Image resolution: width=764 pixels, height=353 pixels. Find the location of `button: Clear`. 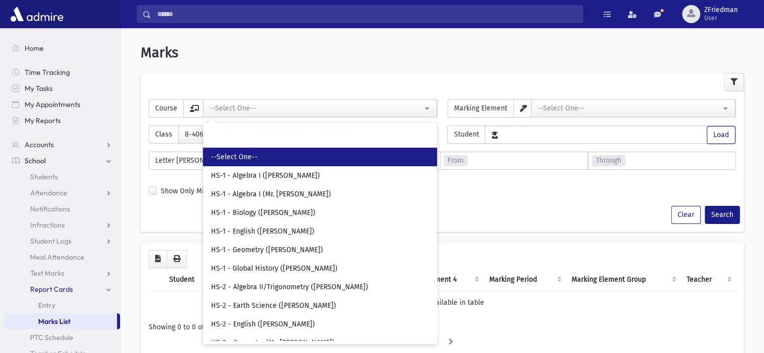

button: Clear is located at coordinates (686, 215).